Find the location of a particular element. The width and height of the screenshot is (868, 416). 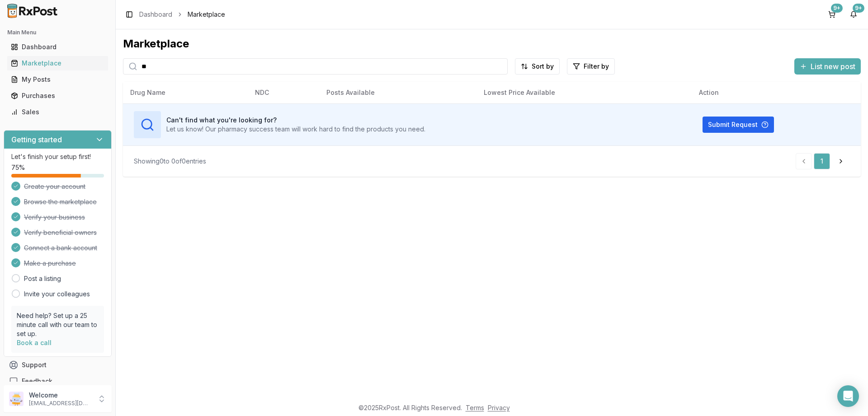

span: Filter by is located at coordinates (596, 66).